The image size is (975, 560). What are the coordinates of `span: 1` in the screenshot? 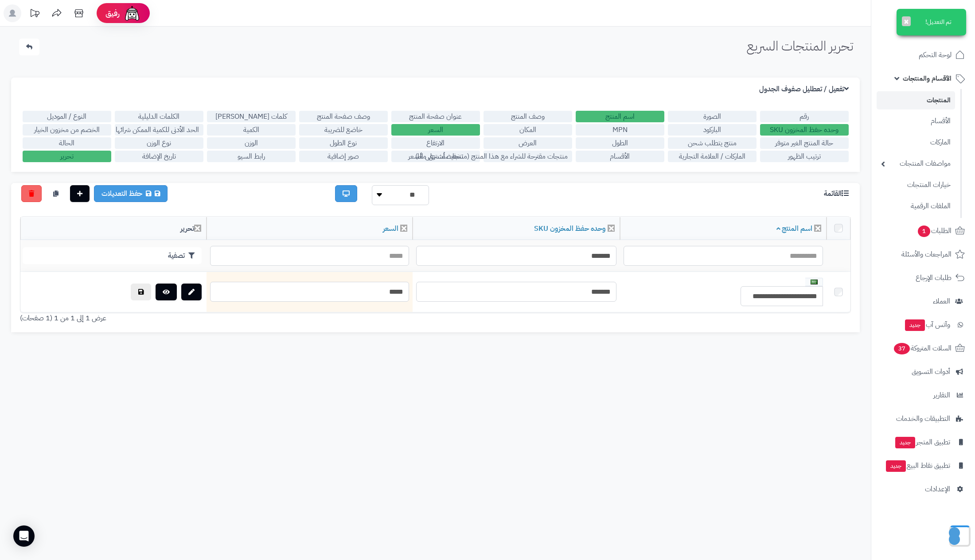 It's located at (925, 232).